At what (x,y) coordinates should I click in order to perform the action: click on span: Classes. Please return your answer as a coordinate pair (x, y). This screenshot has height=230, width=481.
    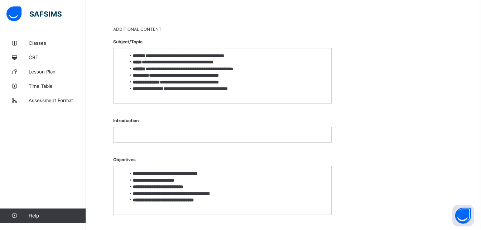
    Looking at the image, I should click on (57, 43).